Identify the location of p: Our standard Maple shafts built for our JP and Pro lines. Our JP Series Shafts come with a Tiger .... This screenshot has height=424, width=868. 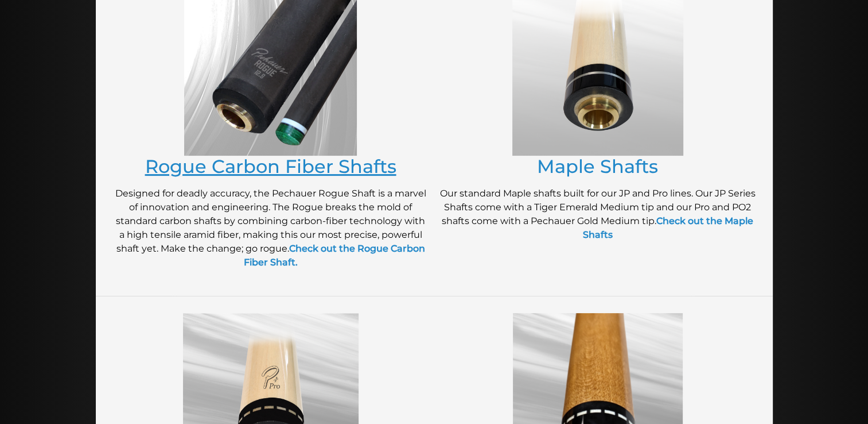
(598, 214).